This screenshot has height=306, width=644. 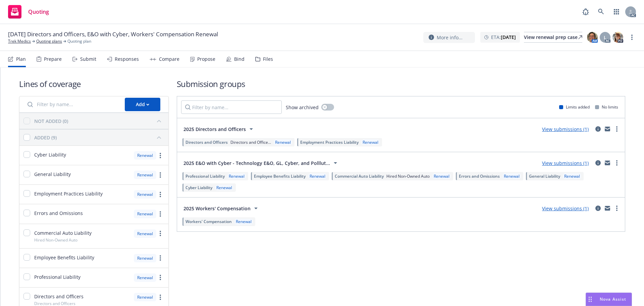 What do you see at coordinates (52, 174) in the screenshot?
I see `span: General Liability` at bounding box center [52, 174].